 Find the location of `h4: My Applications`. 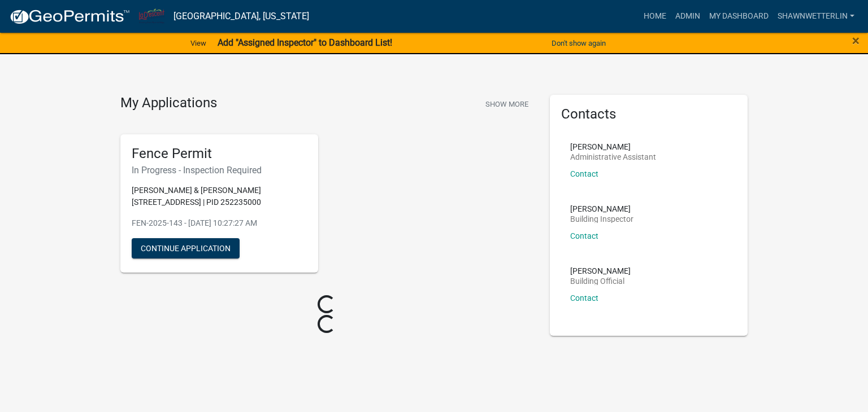

h4: My Applications is located at coordinates (168, 103).